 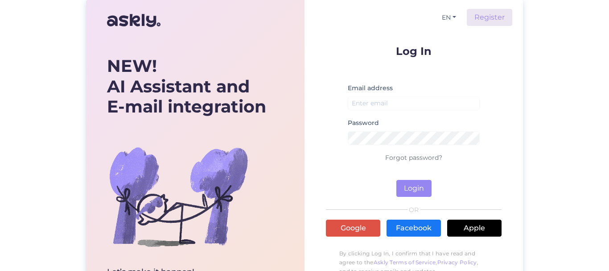 What do you see at coordinates (414, 103) in the screenshot?
I see `input: Enter email` at bounding box center [414, 103].